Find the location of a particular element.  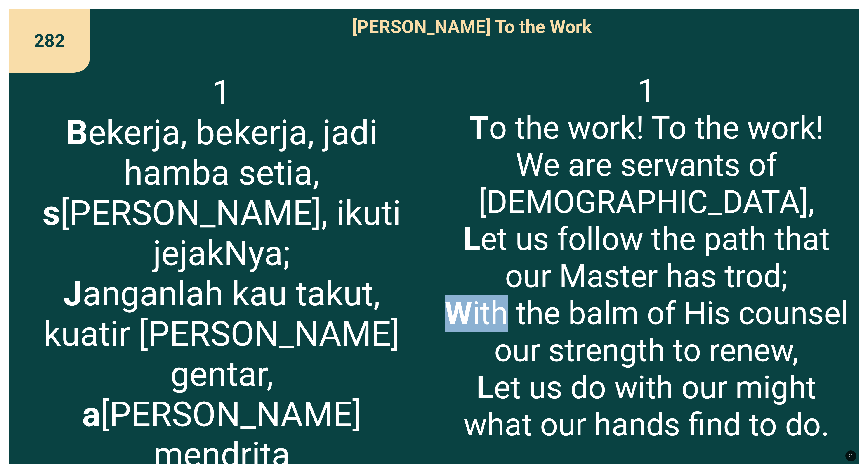

b: T is located at coordinates (479, 128).